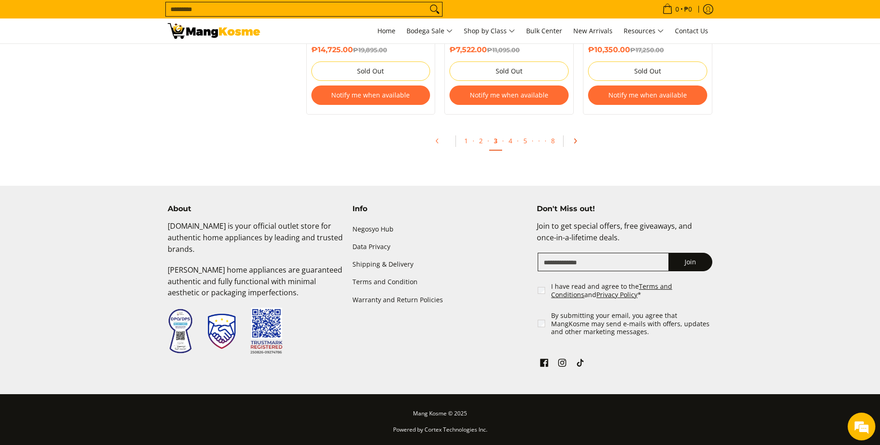  Describe the element at coordinates (644, 31) in the screenshot. I see `span: Resources` at that location.